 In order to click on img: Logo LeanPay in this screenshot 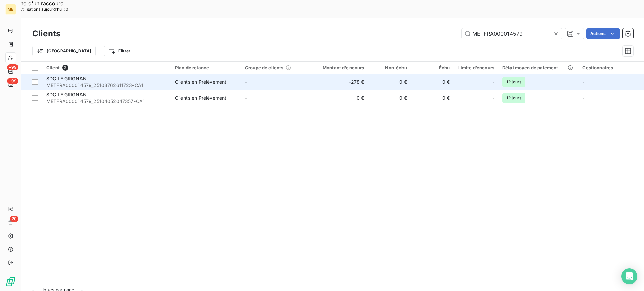, I will do `click(11, 282)`.